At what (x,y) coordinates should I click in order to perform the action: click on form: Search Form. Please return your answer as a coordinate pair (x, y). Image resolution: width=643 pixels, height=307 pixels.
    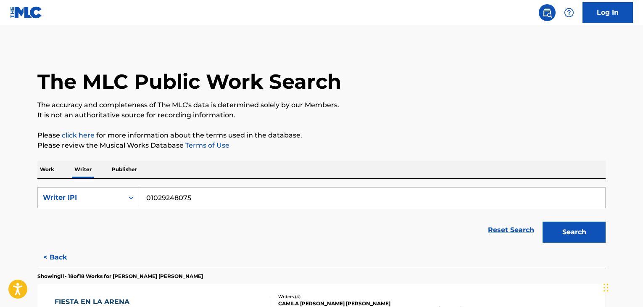
    Looking at the image, I should click on (322, 217).